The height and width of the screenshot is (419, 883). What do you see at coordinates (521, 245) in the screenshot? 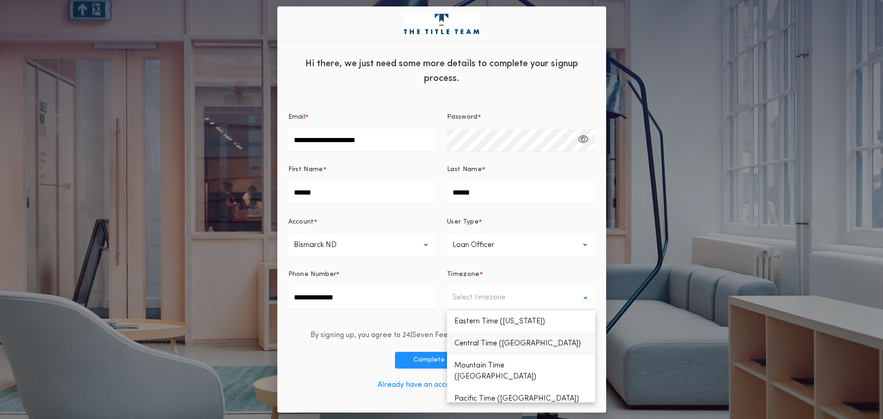
I see `button: Loan Officer` at bounding box center [521, 245].